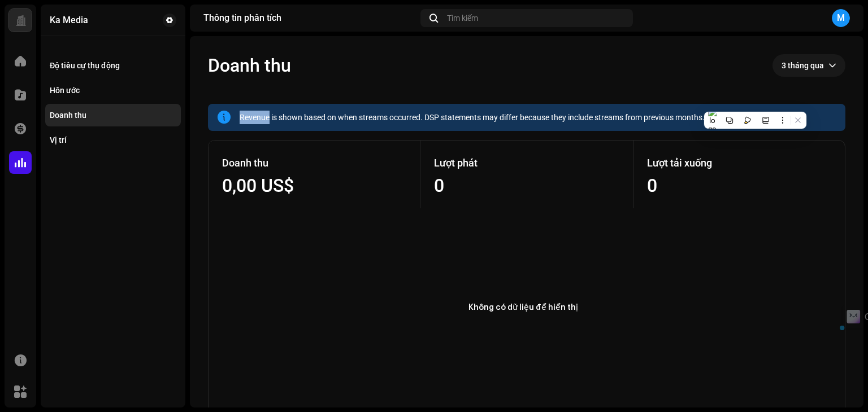 The height and width of the screenshot is (412, 868). What do you see at coordinates (113, 91) in the screenshot?
I see `re-m-nav-item: Hôn ước` at bounding box center [113, 91].